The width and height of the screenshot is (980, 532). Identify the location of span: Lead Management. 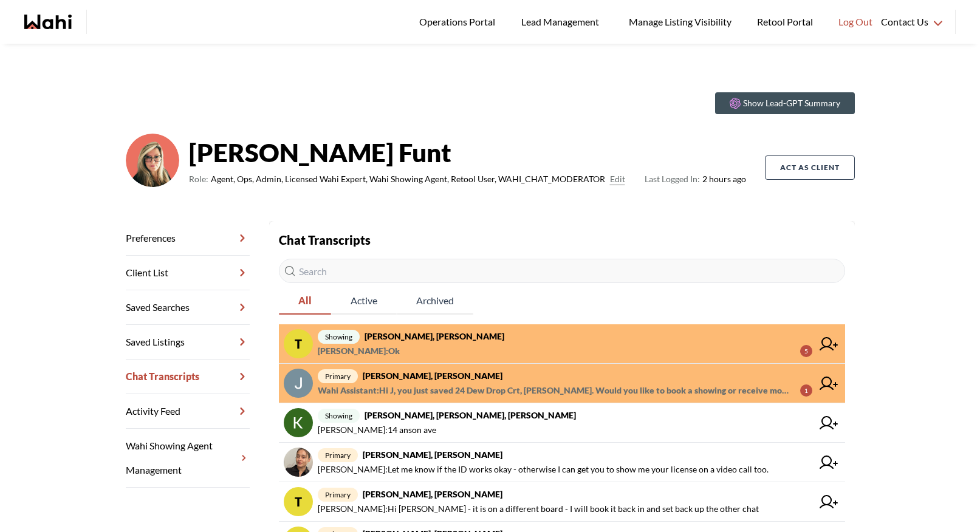
(562, 22).